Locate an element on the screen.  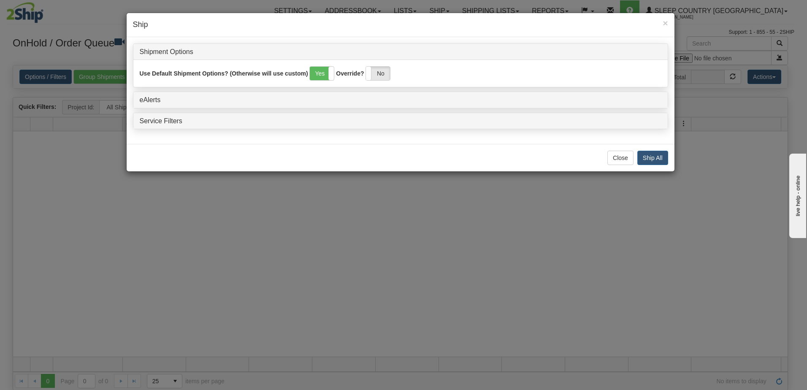
label: Use Default Shipment Options? (Otherwise will use custom) is located at coordinates (224, 73).